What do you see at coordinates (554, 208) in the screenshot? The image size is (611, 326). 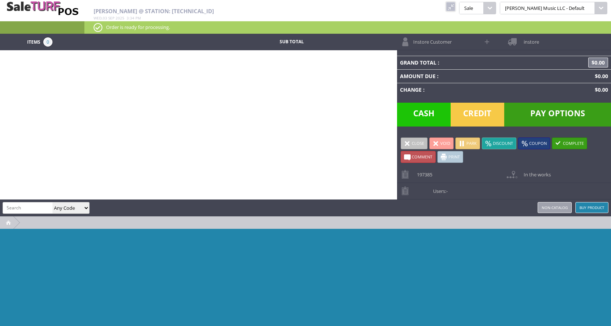 I see `a: Non-catalog` at bounding box center [554, 208].